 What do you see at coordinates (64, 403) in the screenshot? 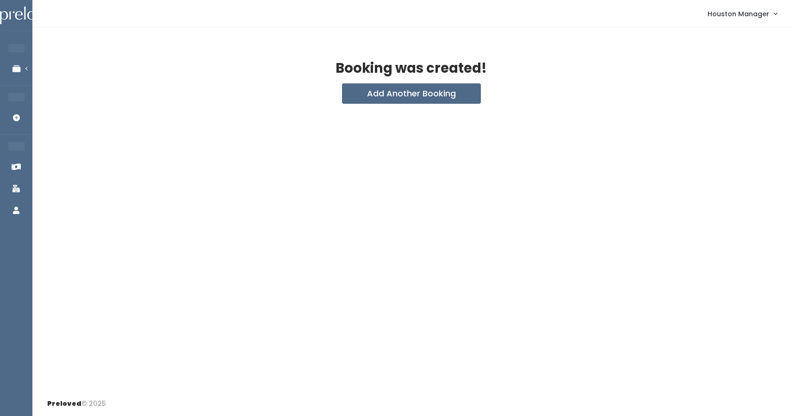
I see `span: Preloved` at bounding box center [64, 403].